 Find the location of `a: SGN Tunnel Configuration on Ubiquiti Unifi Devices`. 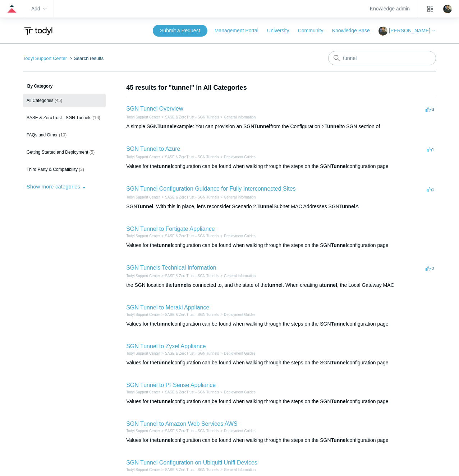

a: SGN Tunnel Configuration on Ubiquiti Unifi Devices is located at coordinates (192, 463).